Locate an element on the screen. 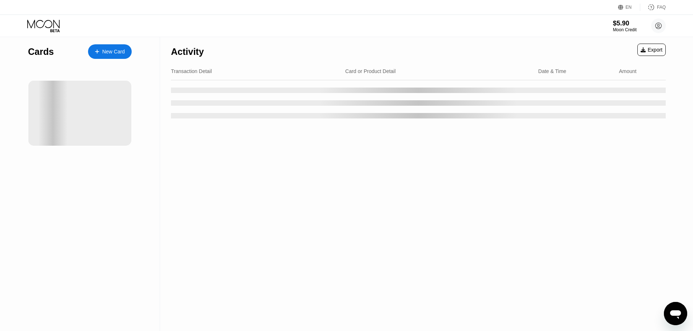  div: Moon Credit is located at coordinates (625, 30).